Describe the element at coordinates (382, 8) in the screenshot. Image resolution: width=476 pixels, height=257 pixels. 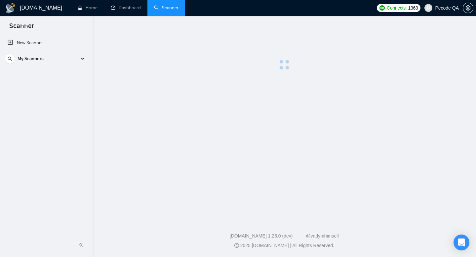
I see `img: upwork-logo.png` at that location.